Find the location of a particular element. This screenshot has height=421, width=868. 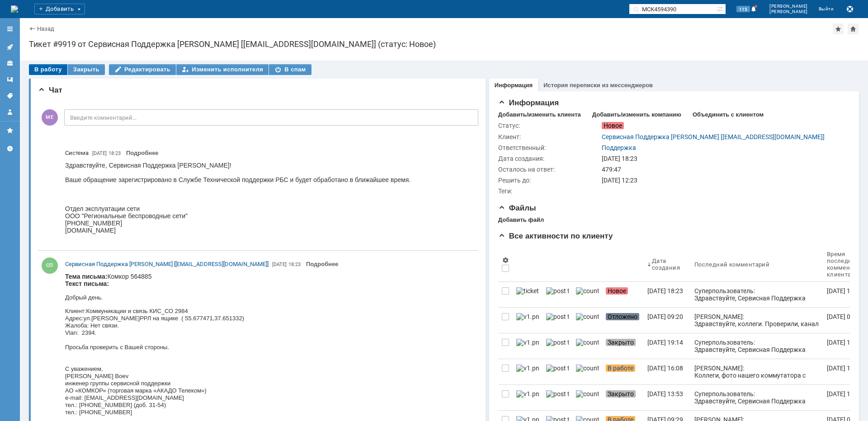

span: Все активности по клиенту is located at coordinates (556, 236).